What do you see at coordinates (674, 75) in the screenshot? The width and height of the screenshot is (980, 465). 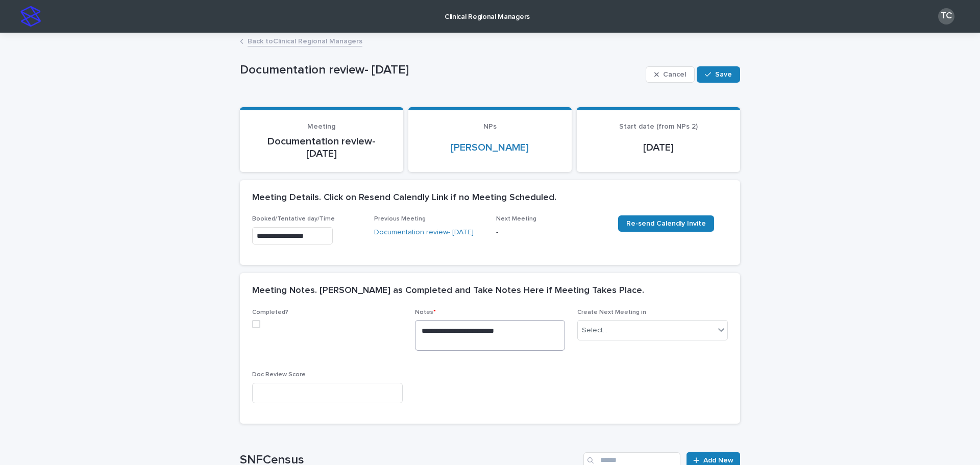 I see `span: Cancel` at bounding box center [674, 75].